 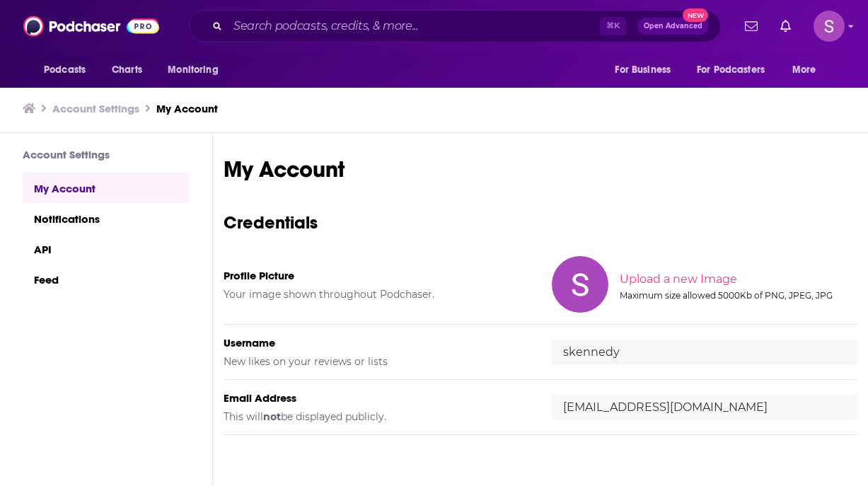 I want to click on span: Monitoring, so click(x=193, y=70).